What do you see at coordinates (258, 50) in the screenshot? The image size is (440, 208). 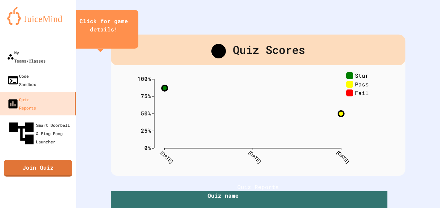 I see `div: Quiz Scores` at bounding box center [258, 50].